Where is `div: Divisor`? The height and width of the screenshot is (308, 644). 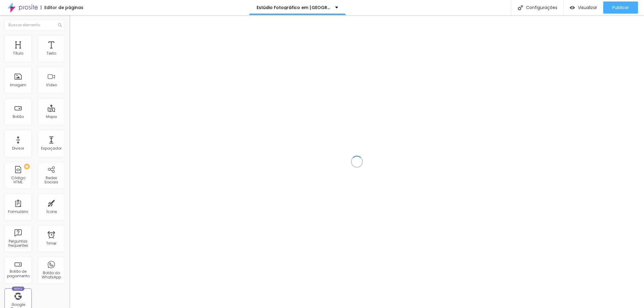 div: Divisor is located at coordinates (18, 148).